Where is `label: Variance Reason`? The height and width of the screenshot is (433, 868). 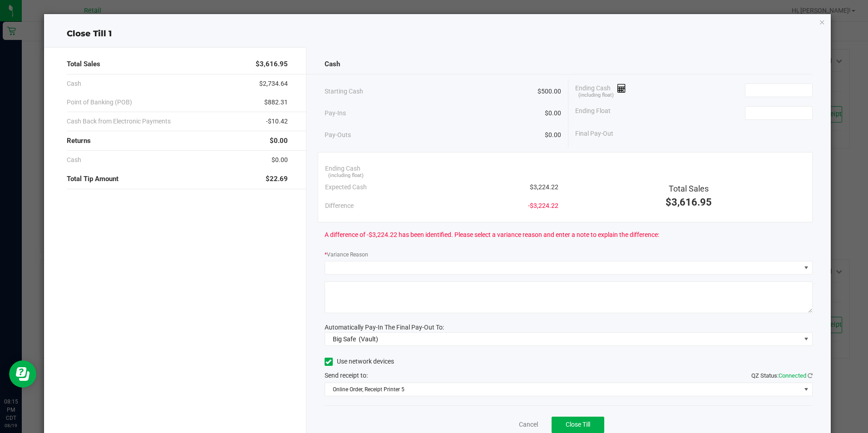
label: Variance Reason is located at coordinates (346, 255).